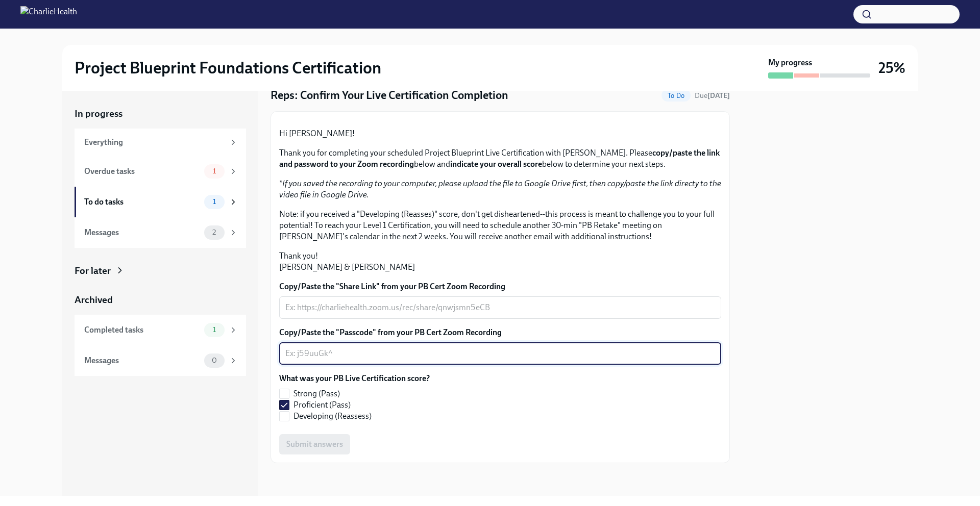 The width and height of the screenshot is (980, 506). Describe the element at coordinates (161, 300) in the screenshot. I see `a: Archived` at that location.